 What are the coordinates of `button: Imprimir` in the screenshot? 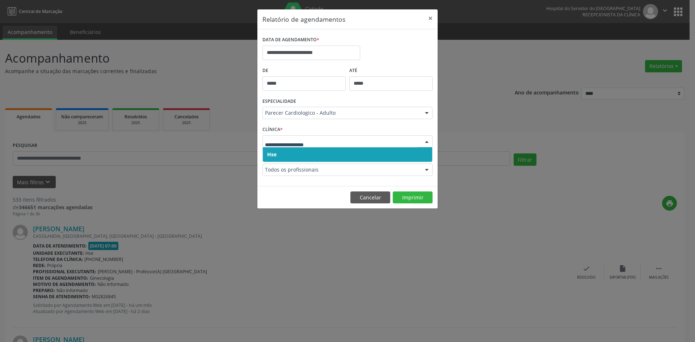 It's located at (412, 198).